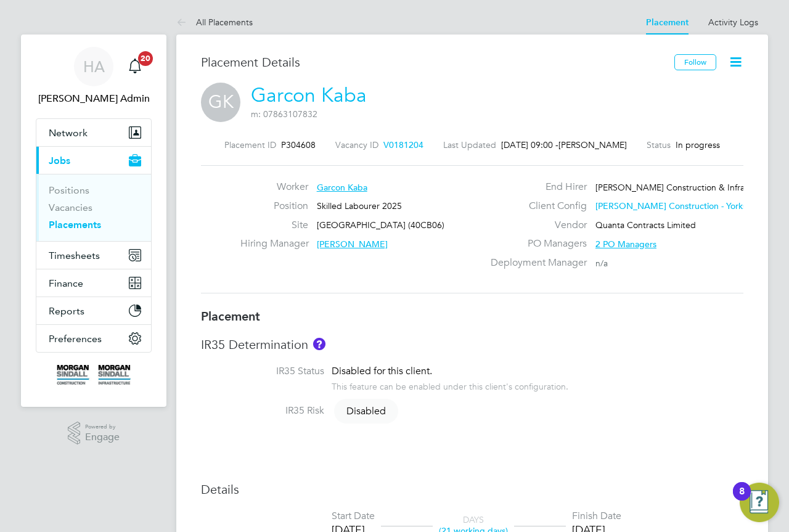  What do you see at coordinates (263, 372) in the screenshot?
I see `label: IR35 Status` at bounding box center [263, 372].